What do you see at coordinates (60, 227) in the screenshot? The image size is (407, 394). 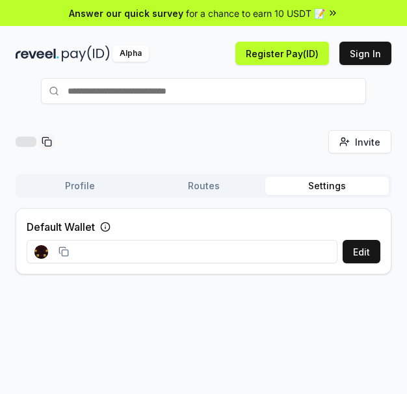 I see `label: Default Wallet` at bounding box center [60, 227].